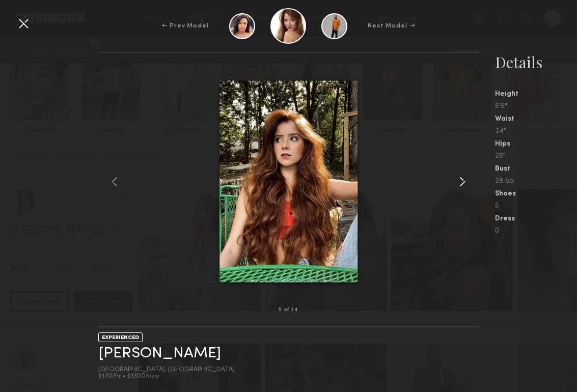 The image size is (577, 392). What do you see at coordinates (186, 26) in the screenshot?
I see `div: ← Prev Model` at bounding box center [186, 26].